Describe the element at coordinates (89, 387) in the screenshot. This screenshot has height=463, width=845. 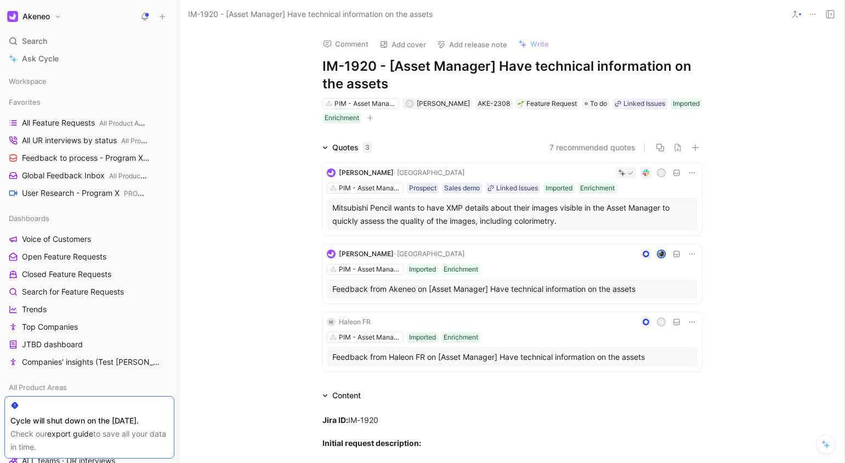
I see `div: All Product Areas` at that location.